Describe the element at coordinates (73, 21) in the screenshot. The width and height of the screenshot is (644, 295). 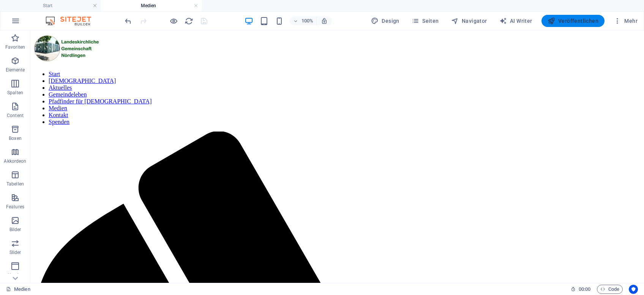
I see `img: Editor Logo` at that location.